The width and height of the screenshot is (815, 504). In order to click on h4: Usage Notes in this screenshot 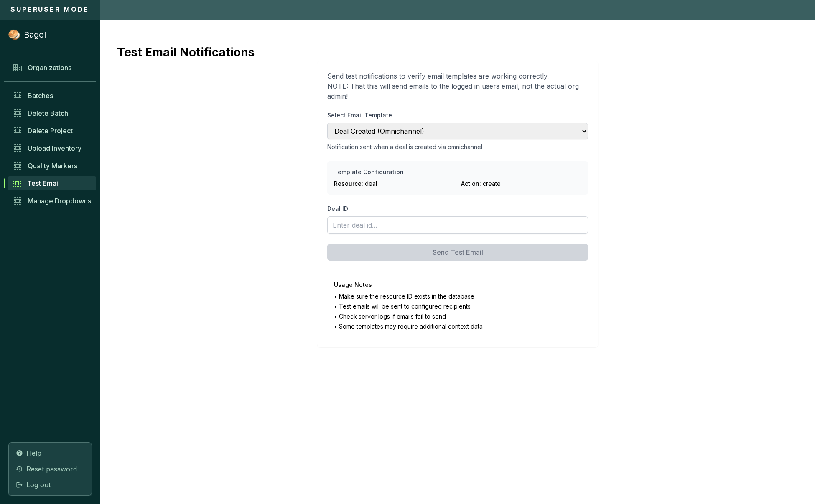, I will do `click(458, 285)`.